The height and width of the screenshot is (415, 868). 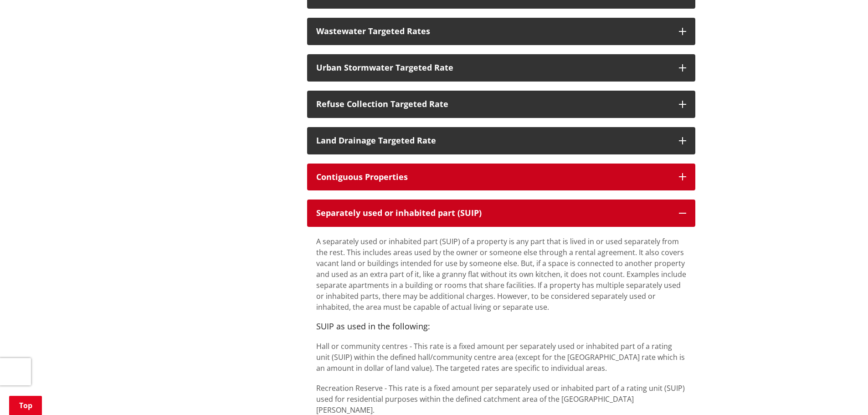 I want to click on p: Hall or community centres - This rate is a fixed amount per separately used or inhabited part of ..., so click(x=501, y=357).